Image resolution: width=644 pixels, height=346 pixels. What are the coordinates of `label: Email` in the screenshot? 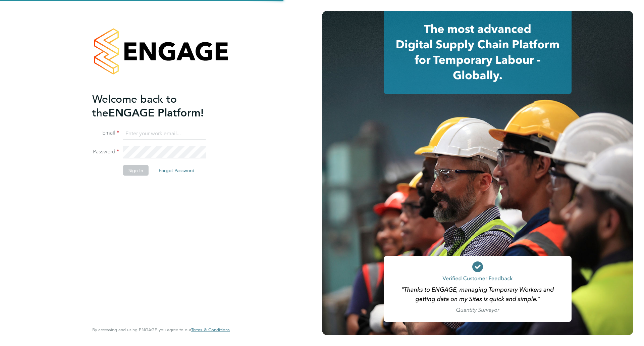 It's located at (106, 133).